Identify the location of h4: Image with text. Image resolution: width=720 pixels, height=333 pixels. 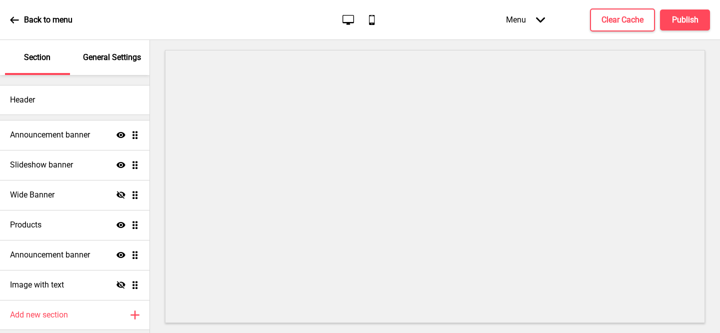
(37, 285).